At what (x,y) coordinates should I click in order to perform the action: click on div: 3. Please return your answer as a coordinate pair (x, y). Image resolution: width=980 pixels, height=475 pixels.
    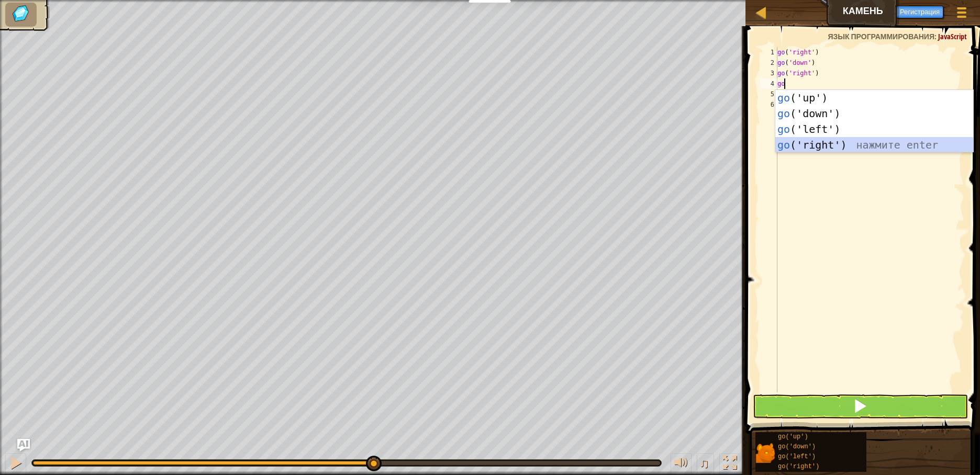
    Looking at the image, I should click on (768, 73).